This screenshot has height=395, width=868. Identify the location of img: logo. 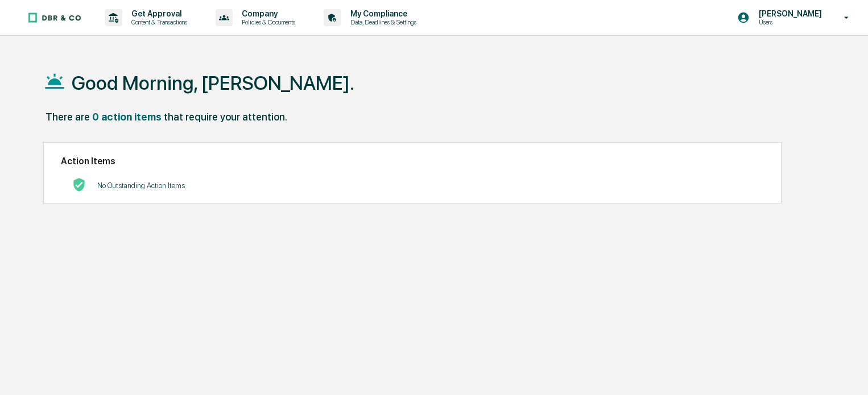
(55, 18).